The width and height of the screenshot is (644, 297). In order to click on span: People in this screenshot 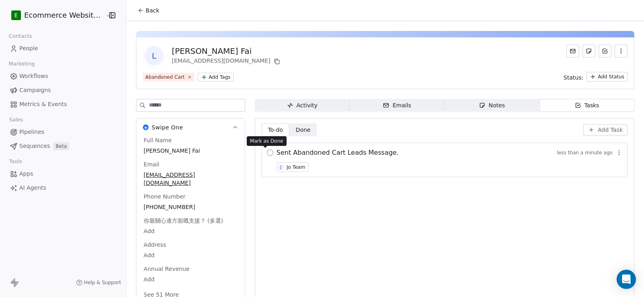, I will do `click(29, 48)`.